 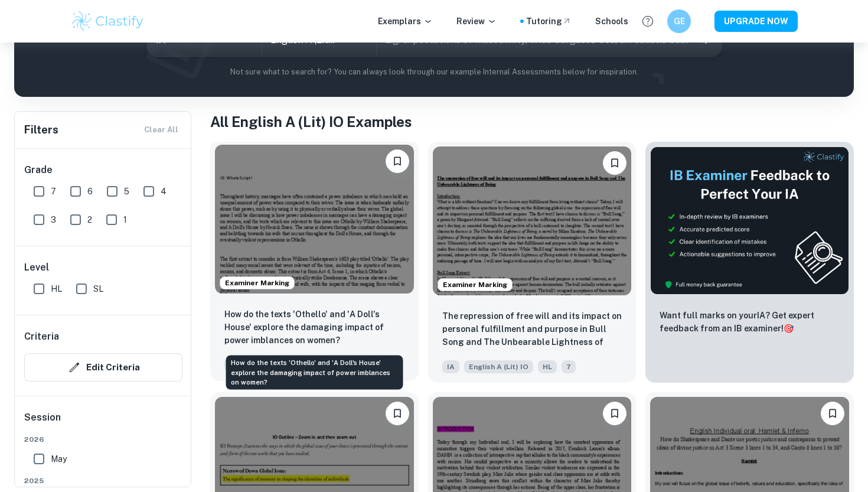 What do you see at coordinates (41, 130) in the screenshot?
I see `h6: Filters` at bounding box center [41, 130].